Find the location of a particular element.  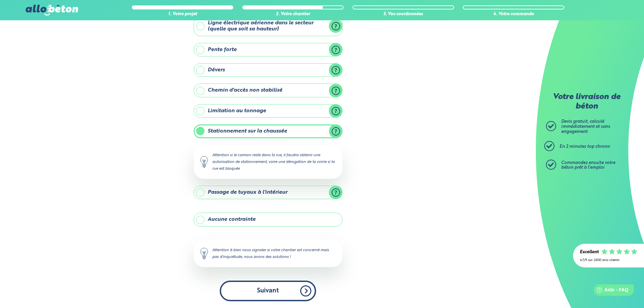

span: Commandez ensuite votre béton prêt à l'emploi is located at coordinates (588, 165).